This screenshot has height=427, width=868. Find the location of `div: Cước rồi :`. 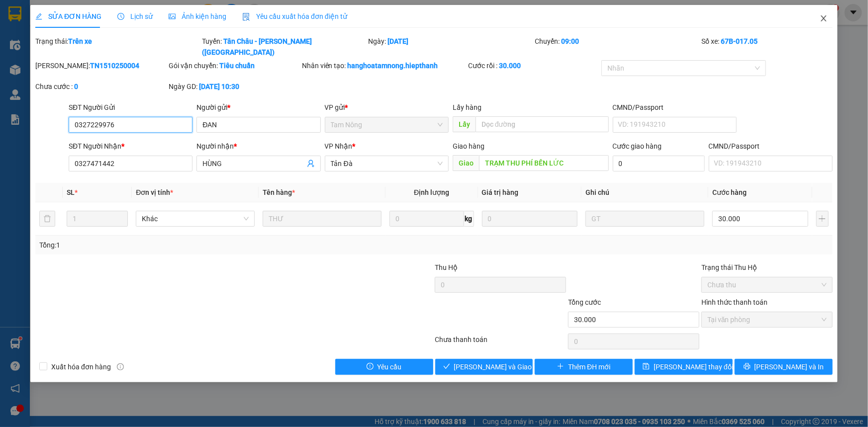

div: Cước rồi : is located at coordinates (534, 66).